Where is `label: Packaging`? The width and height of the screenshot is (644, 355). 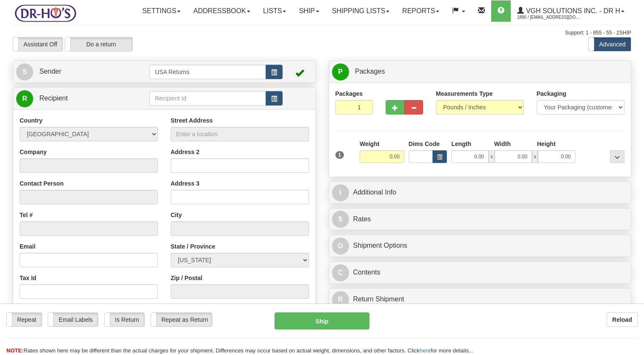 label: Packaging is located at coordinates (551, 94).